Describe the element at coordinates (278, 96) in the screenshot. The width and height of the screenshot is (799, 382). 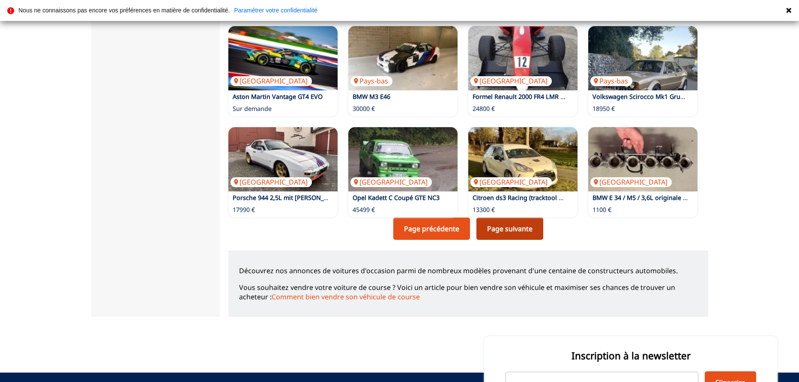
I see `a: Aston Martin Vantage GT4 EVO` at that location.